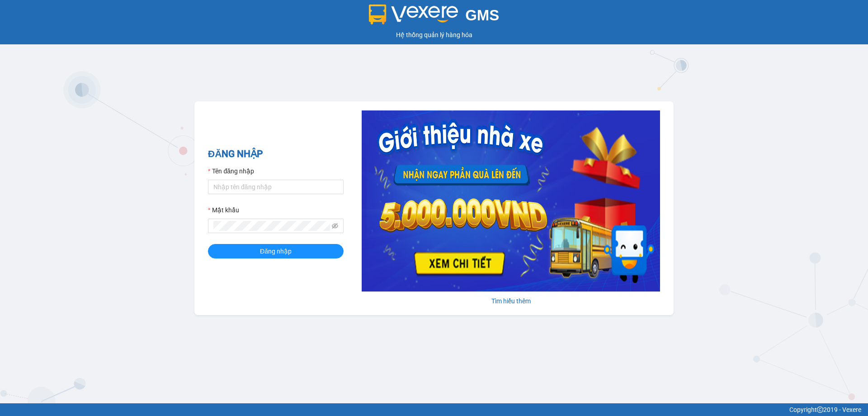  Describe the element at coordinates (820, 409) in the screenshot. I see `span: copyright` at that location.